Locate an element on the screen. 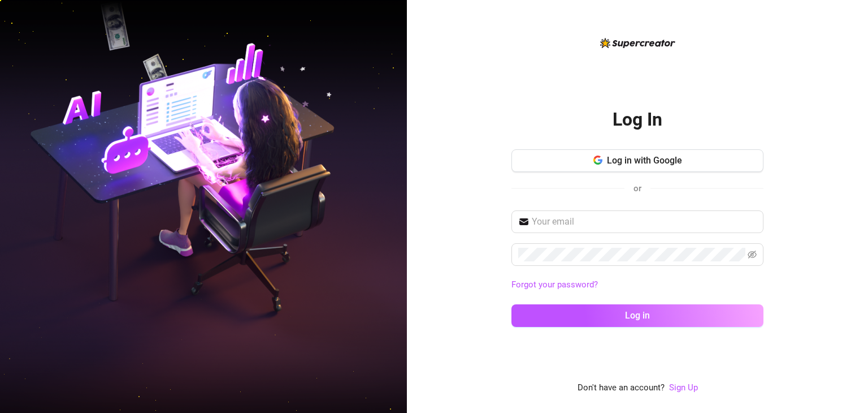  span: or is located at coordinates (637, 188).